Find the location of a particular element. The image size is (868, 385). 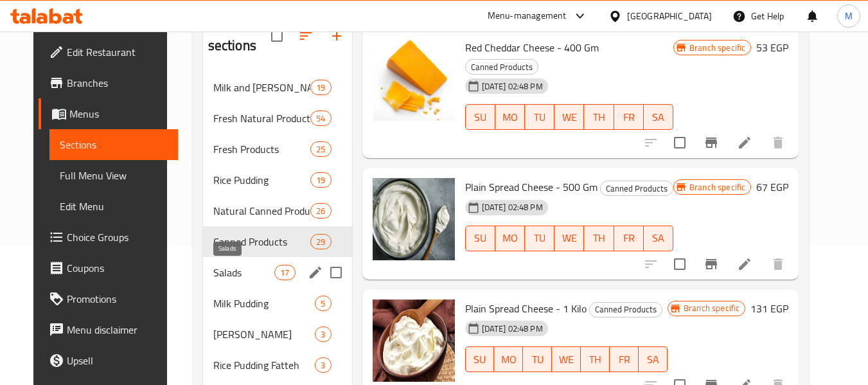

span: Fresh Natural Products is located at coordinates (262, 118).